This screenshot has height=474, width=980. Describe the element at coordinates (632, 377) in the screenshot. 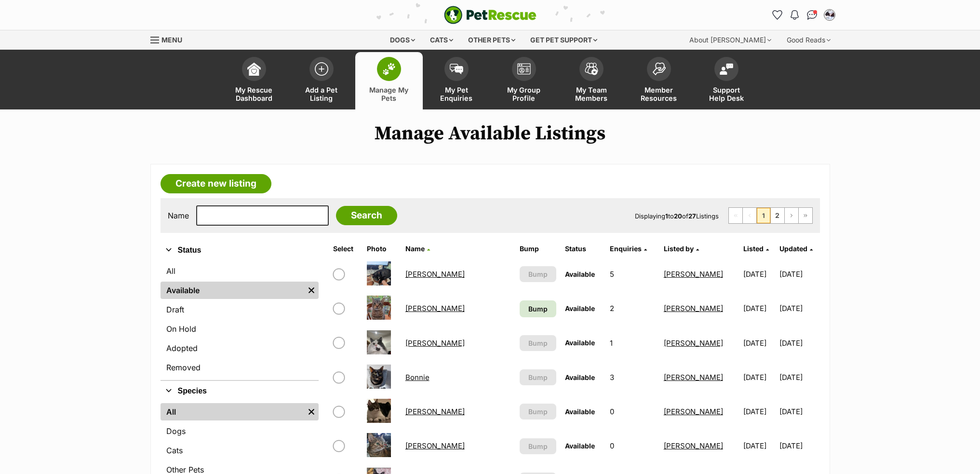

I see `td: 3` at that location.